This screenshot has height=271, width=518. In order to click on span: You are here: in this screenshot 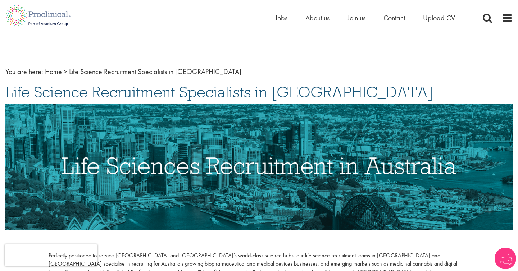, I will do `click(24, 72)`.